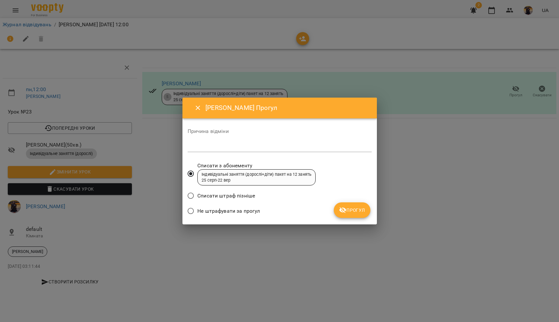 The height and width of the screenshot is (322, 559). Describe the element at coordinates (352, 210) in the screenshot. I see `span: Прогул` at that location.